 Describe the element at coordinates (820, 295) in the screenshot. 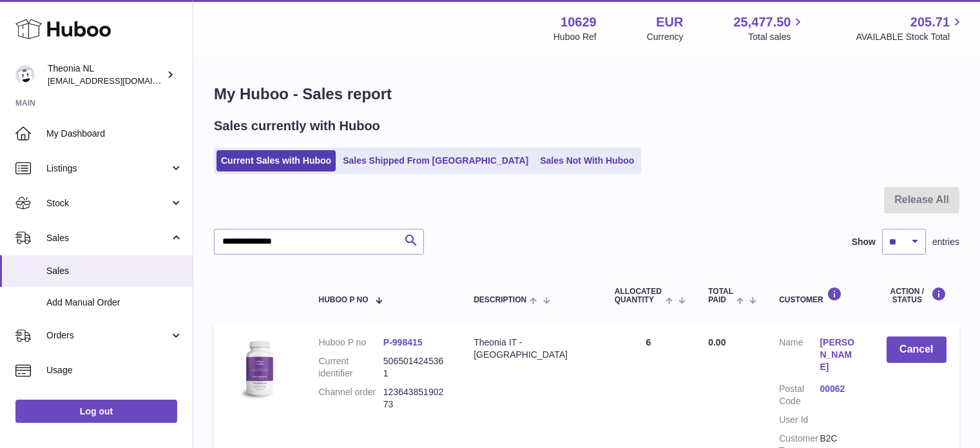

I see `div: Customer` at that location.